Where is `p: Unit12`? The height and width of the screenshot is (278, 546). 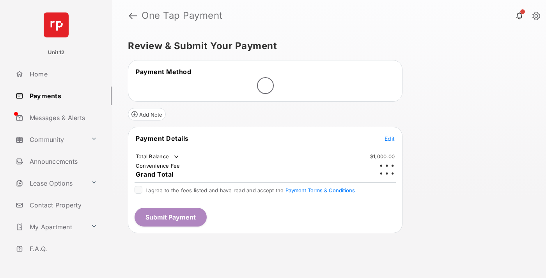 p: Unit12 is located at coordinates (56, 53).